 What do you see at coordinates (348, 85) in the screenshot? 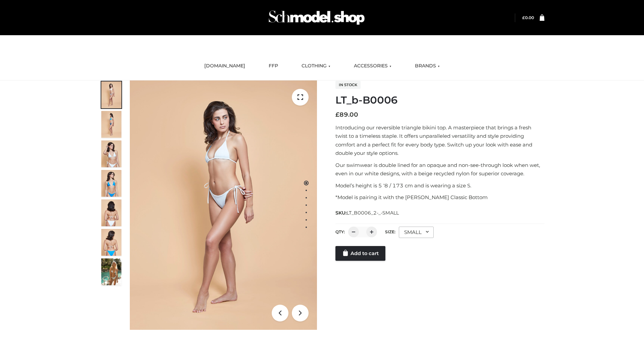
I see `span: In stock` at bounding box center [348, 85].